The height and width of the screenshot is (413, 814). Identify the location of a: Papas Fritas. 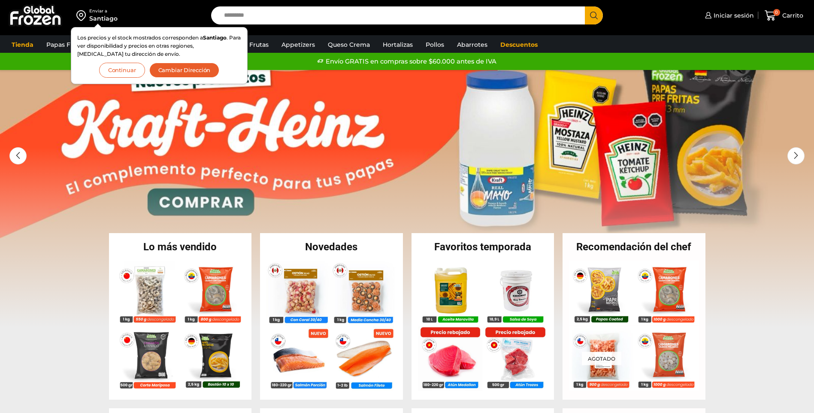
(65, 45).